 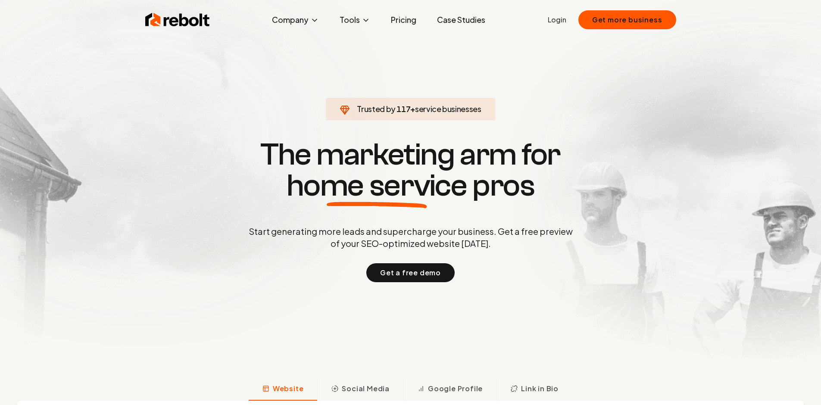 What do you see at coordinates (295, 20) in the screenshot?
I see `button: Company` at bounding box center [295, 20].